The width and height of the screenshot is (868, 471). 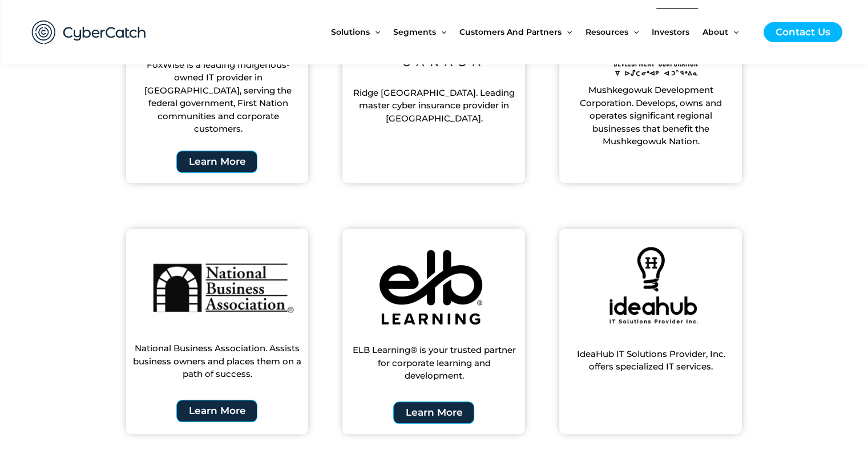 What do you see at coordinates (433, 363) in the screenshot?
I see `h2: ELB Learning® is your trusted partner for corporate learning and development.` at bounding box center [433, 363].